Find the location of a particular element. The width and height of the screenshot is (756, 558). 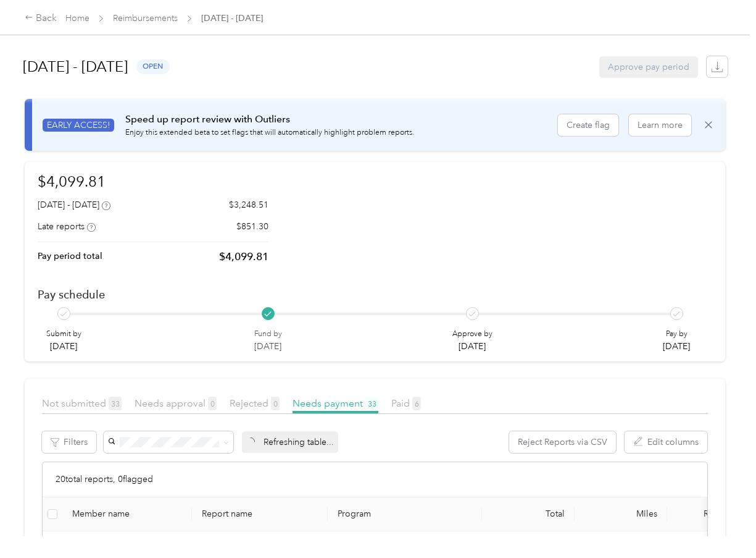

button: Edit columns is located at coordinates (666, 442).